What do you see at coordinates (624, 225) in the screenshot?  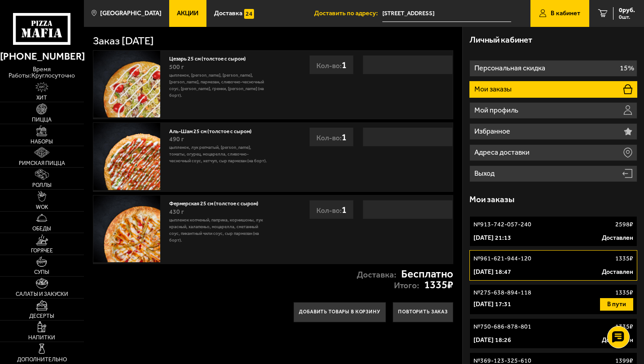 I see `p: 2598 ₽` at bounding box center [624, 225].